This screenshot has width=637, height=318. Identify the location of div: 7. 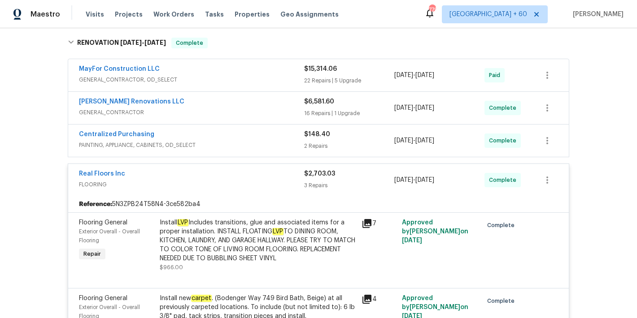
(379, 224).